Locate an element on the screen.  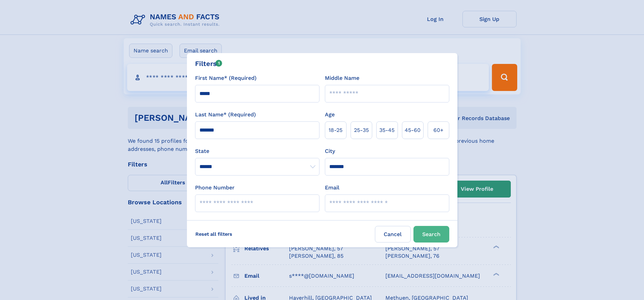
label: First Name* (Required) is located at coordinates (226, 78).